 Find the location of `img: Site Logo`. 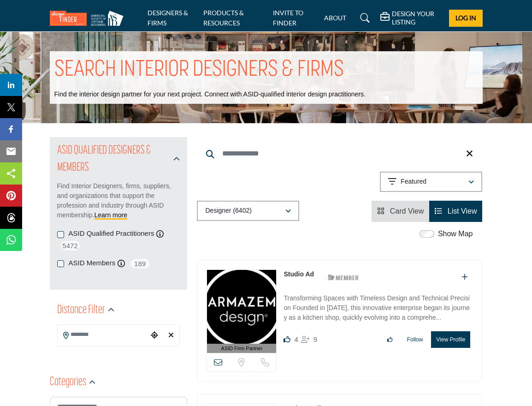

img: Site Logo is located at coordinates (89, 18).